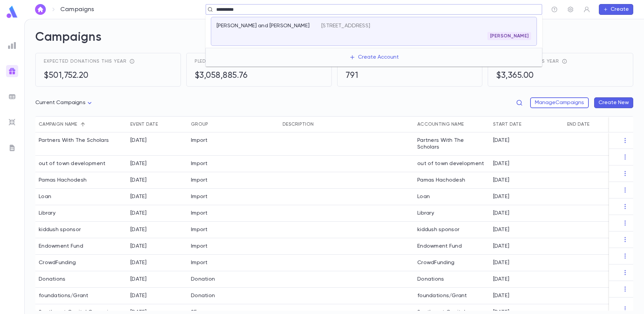 The height and width of the screenshot is (314, 644). What do you see at coordinates (233, 76) in the screenshot?
I see `h5: $3,058,885.76` at bounding box center [233, 76].